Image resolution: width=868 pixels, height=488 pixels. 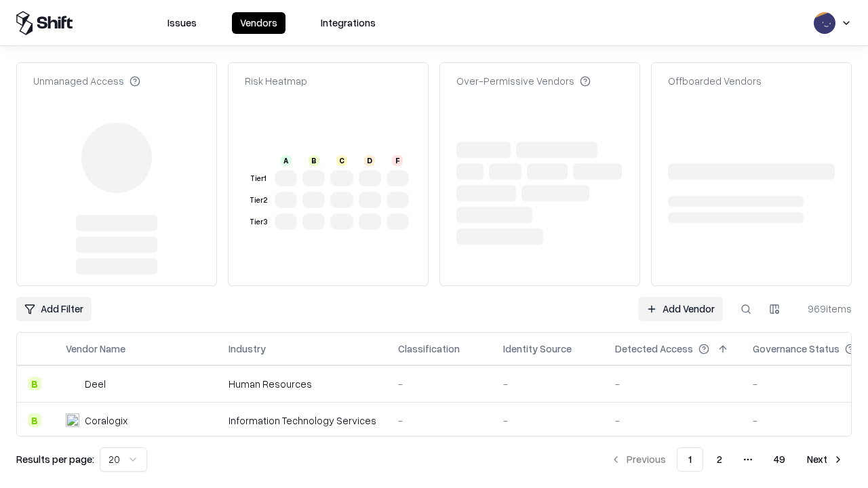 What do you see at coordinates (715, 81) in the screenshot?
I see `div: Offboarded Vendors` at bounding box center [715, 81].